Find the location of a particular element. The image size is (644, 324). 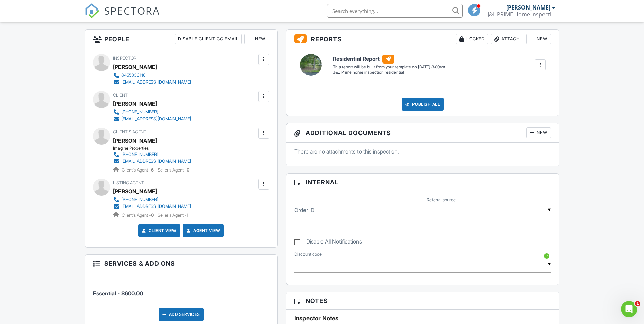

span: Client is located at coordinates (120, 95).